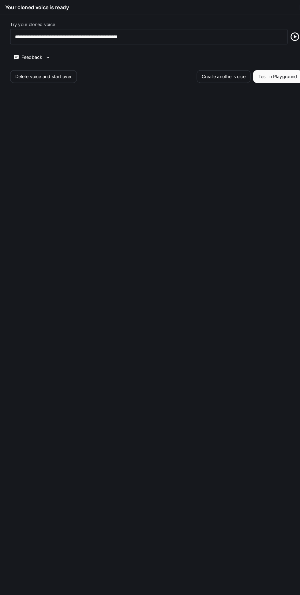 The width and height of the screenshot is (300, 595). What do you see at coordinates (42, 73) in the screenshot?
I see `button: Delete voice and start over` at bounding box center [42, 73].